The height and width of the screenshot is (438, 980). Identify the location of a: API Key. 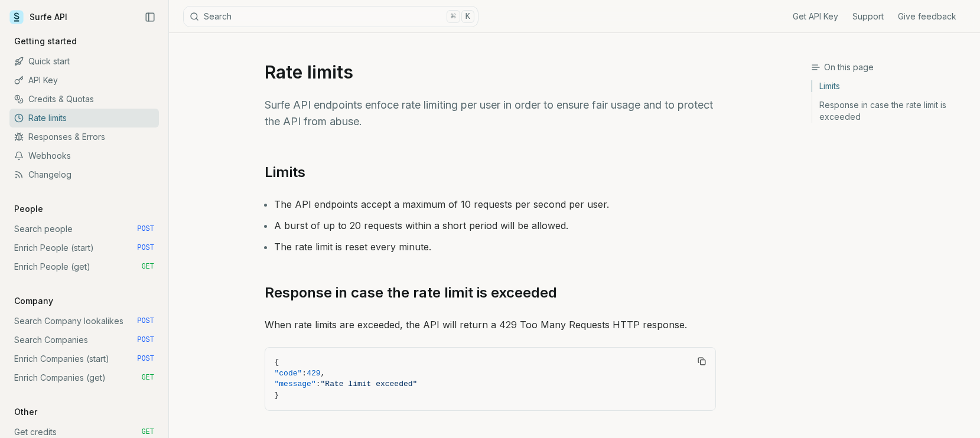
(84, 80).